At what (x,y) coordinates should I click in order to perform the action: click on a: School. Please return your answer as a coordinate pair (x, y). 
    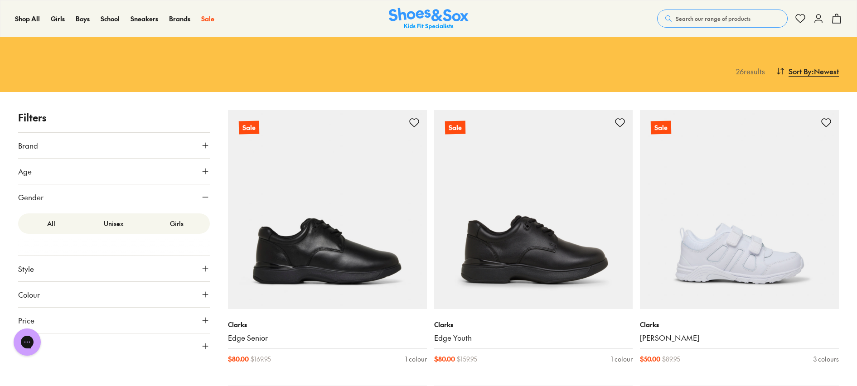
    Looking at the image, I should click on (110, 19).